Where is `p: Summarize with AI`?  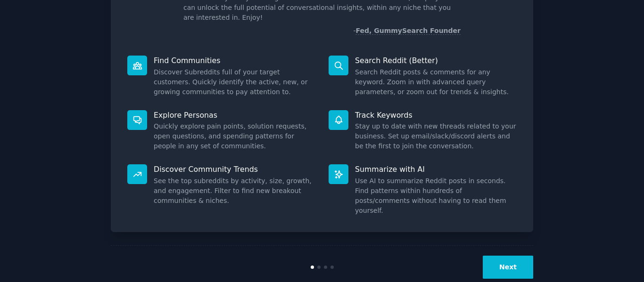 p: Summarize with AI is located at coordinates (436, 169).